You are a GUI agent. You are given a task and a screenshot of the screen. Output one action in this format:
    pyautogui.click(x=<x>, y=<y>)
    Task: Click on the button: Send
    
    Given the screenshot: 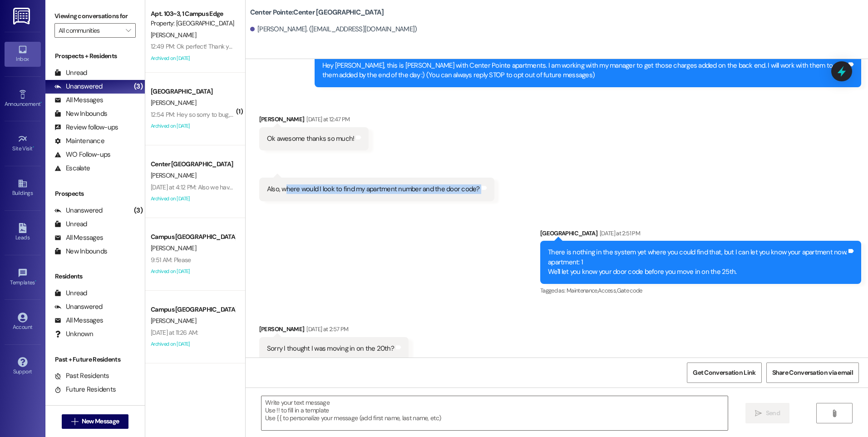 What is the action you would take?
    pyautogui.click(x=767, y=413)
    